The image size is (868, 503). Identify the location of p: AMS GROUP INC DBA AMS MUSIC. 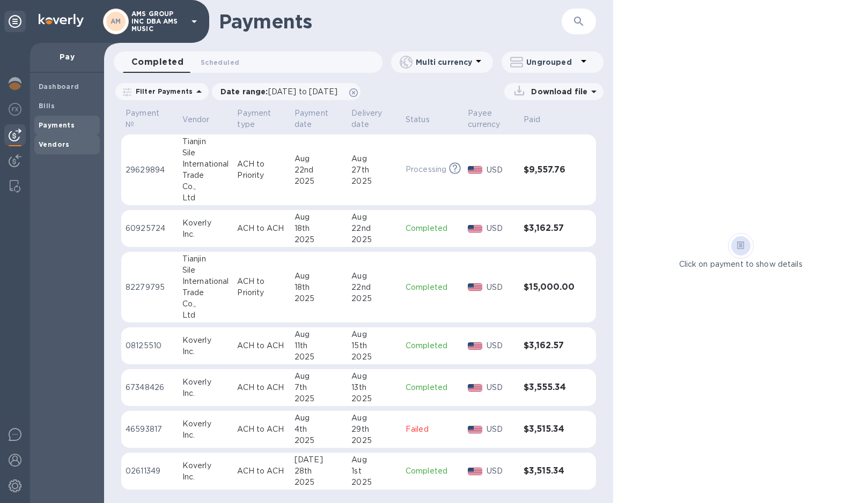
(158, 22).